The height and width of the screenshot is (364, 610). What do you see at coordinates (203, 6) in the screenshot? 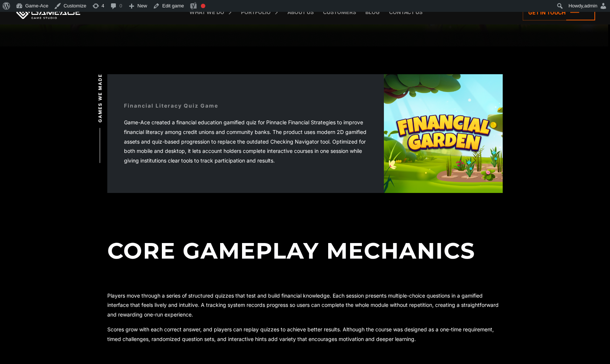
I see `div: Focus keyphrase not set` at bounding box center [203, 6].